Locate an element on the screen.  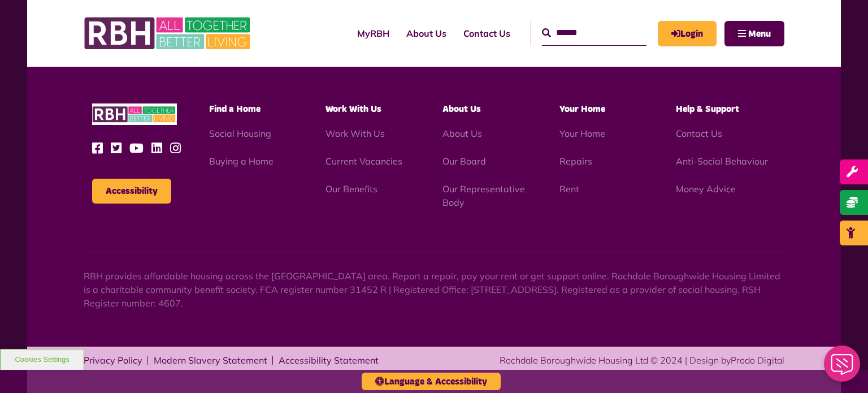
input: Search is located at coordinates (594, 33).